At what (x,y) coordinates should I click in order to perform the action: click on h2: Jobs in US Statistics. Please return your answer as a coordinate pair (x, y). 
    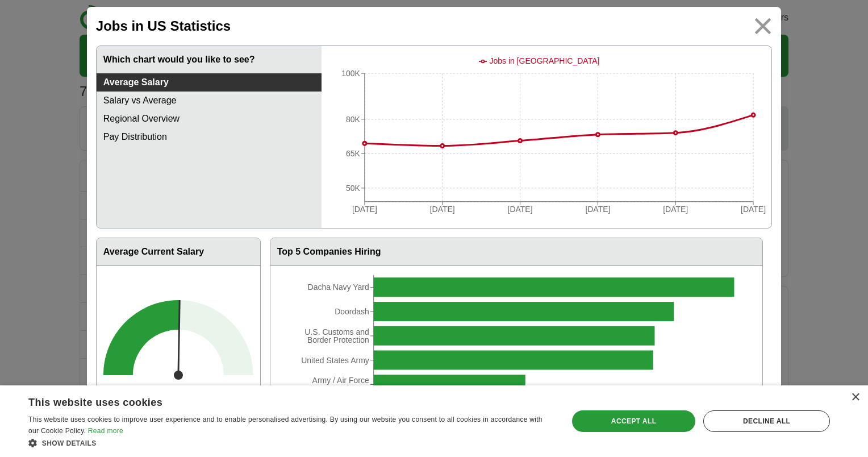
    Looking at the image, I should click on (163, 26).